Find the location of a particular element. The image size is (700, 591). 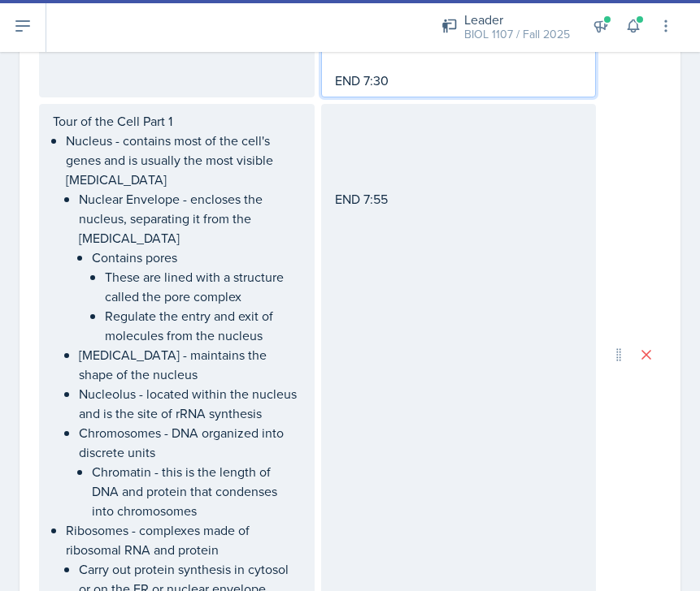

div: BIOL 1107 / Fall 2025 is located at coordinates (517, 34).